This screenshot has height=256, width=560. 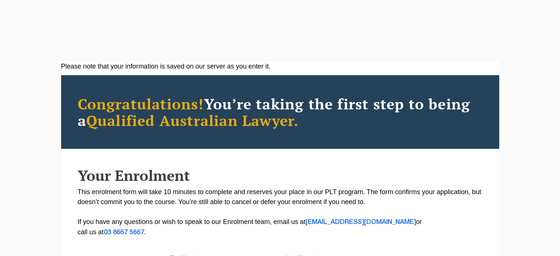 What do you see at coordinates (193, 120) in the screenshot?
I see `span: Qualified Australian Lawyer.` at bounding box center [193, 120].